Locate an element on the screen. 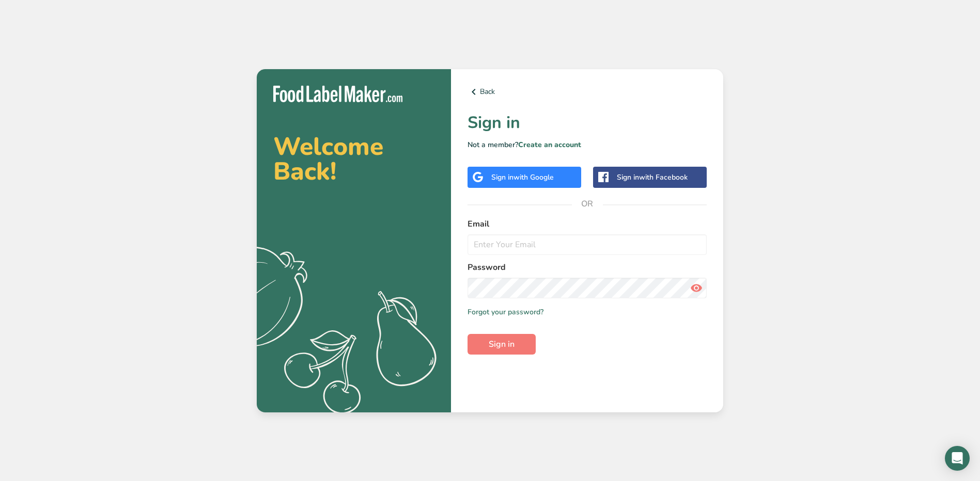 This screenshot has width=980, height=481. div: Open Intercom Messenger is located at coordinates (957, 458).